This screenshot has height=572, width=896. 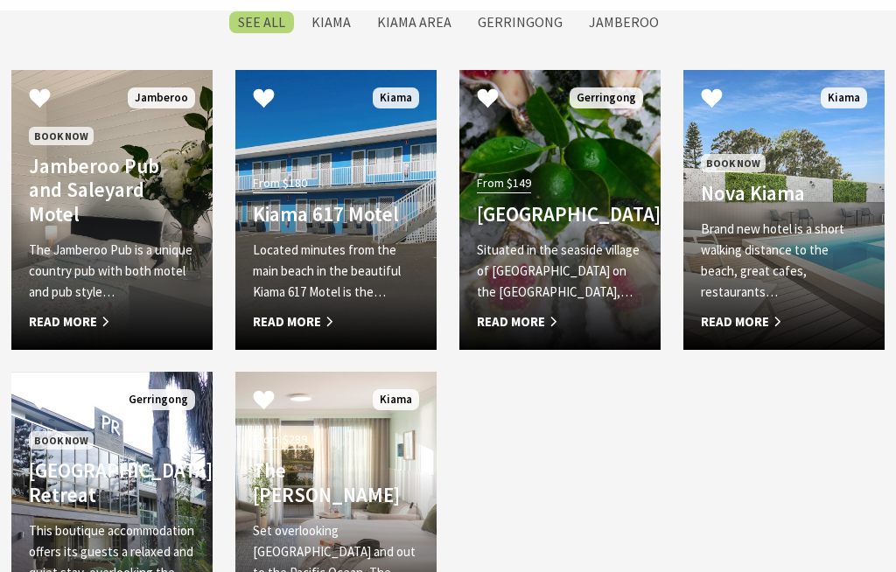 I want to click on label: Jamberoo, so click(x=624, y=22).